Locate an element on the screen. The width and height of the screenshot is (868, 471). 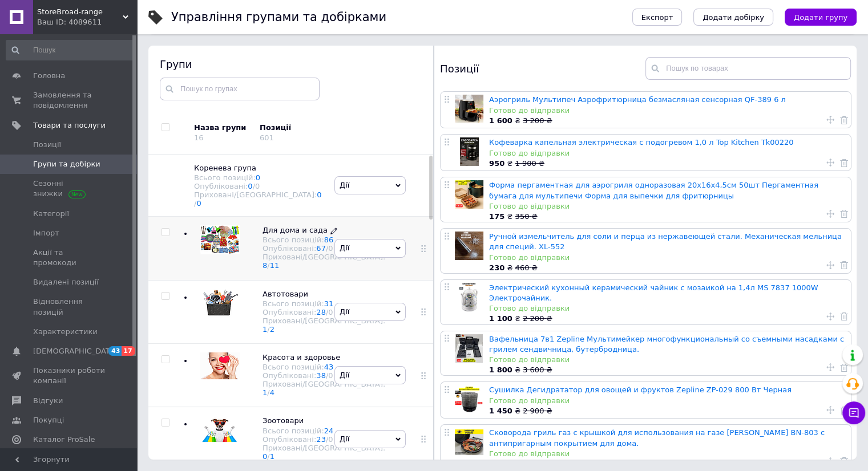
a: Кофеварка капельная электрическая с подогревом 1,0 л Top Kitchen Tk00220 is located at coordinates (641, 142).